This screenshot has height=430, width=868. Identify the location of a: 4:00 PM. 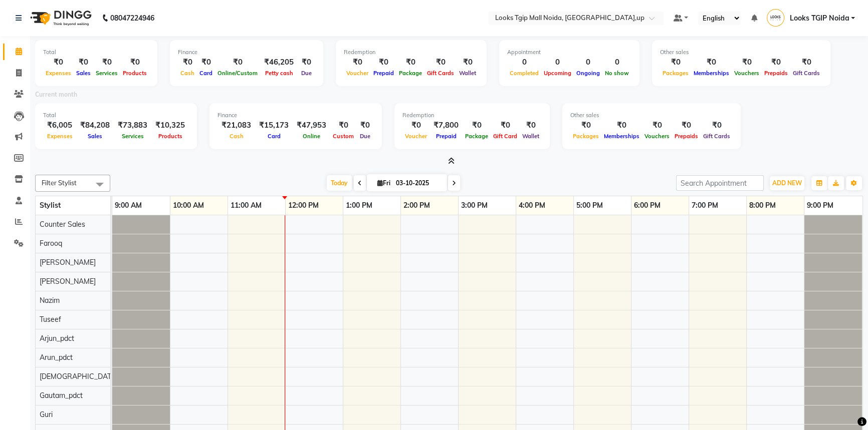
(531, 206).